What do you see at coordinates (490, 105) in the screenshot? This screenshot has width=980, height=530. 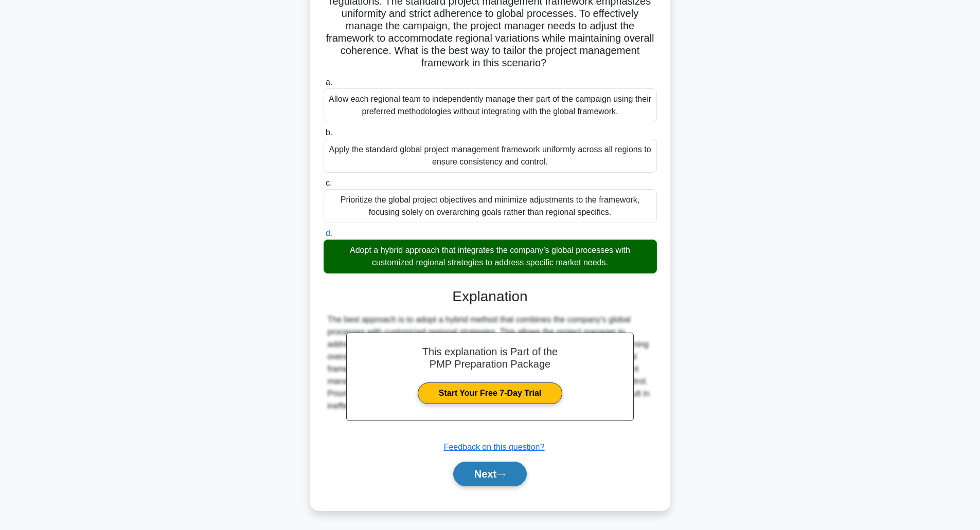 I see `div: Allow each regional team to independently manage their part of the campaign using their preferred...` at bounding box center [490, 105].